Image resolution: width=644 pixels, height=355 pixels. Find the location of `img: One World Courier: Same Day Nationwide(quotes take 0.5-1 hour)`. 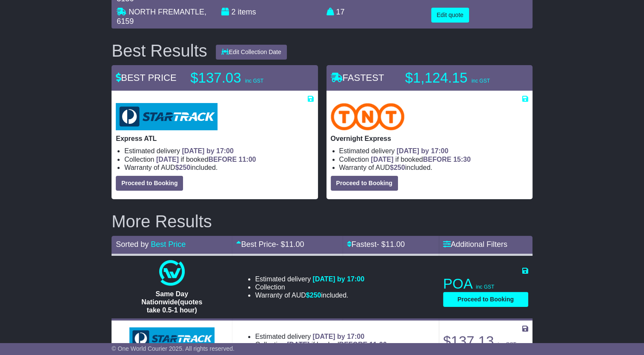

img: One World Courier: Same Day Nationwide(quotes take 0.5-1 hour) is located at coordinates (172, 273).